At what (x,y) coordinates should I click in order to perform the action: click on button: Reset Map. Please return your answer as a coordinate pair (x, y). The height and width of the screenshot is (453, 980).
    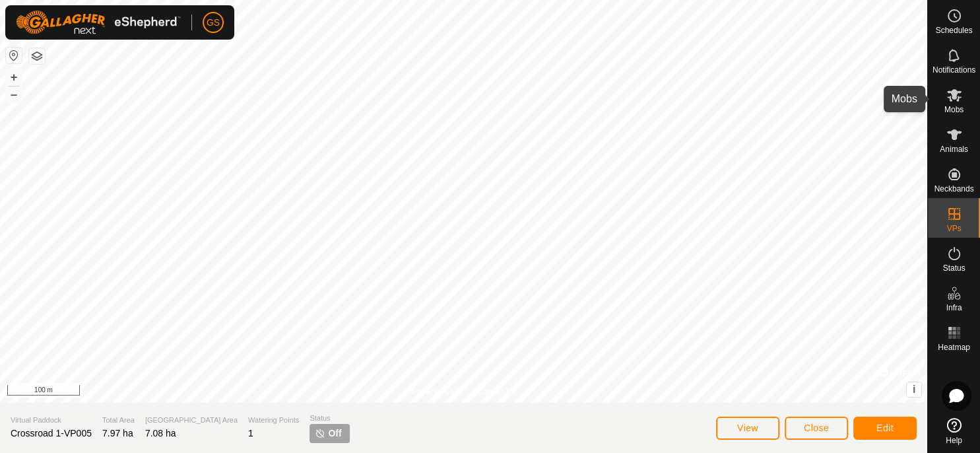
    Looking at the image, I should click on (14, 56).